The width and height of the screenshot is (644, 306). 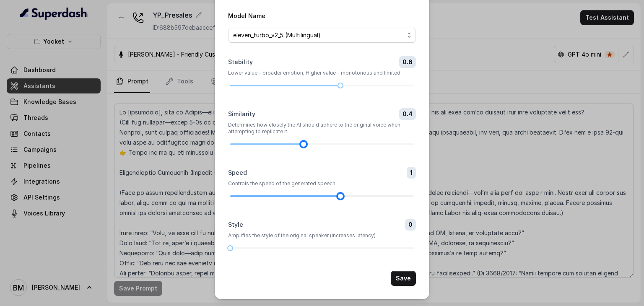 I want to click on span: 0.4, so click(x=408, y=114).